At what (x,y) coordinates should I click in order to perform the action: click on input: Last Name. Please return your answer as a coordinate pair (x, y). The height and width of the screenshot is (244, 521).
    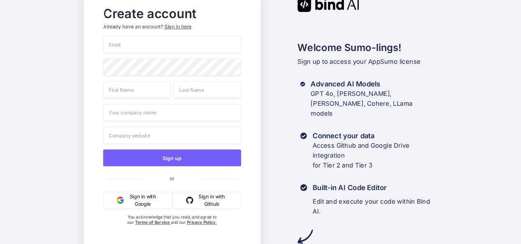
    Looking at the image, I should click on (207, 90).